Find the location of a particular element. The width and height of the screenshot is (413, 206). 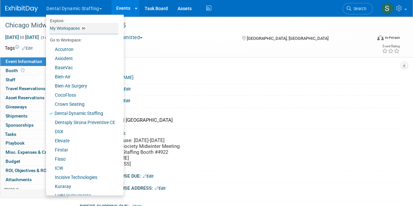

a: Tasks is located at coordinates (34, 134).